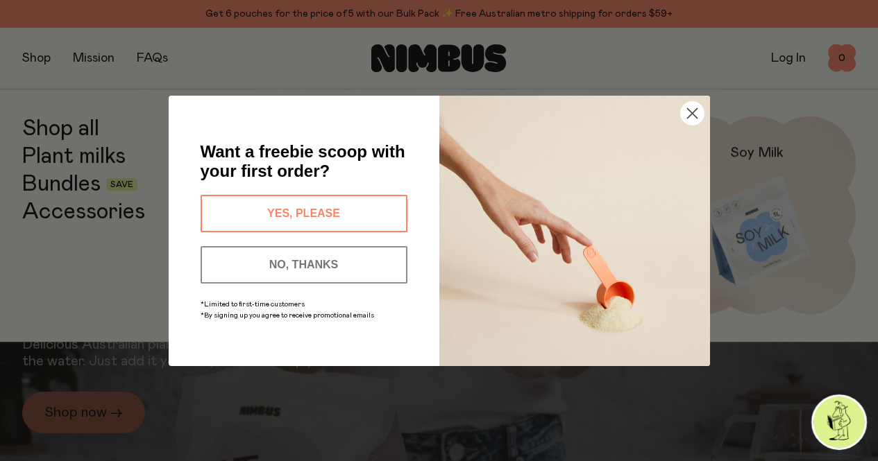 The image size is (878, 461). I want to click on span: *Limited to first-time customers, so click(253, 305).